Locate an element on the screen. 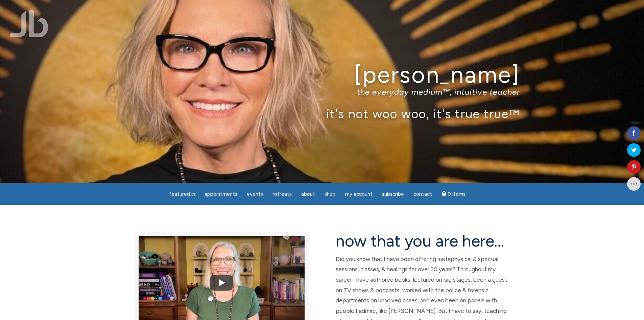  a: Retreats is located at coordinates (282, 194).